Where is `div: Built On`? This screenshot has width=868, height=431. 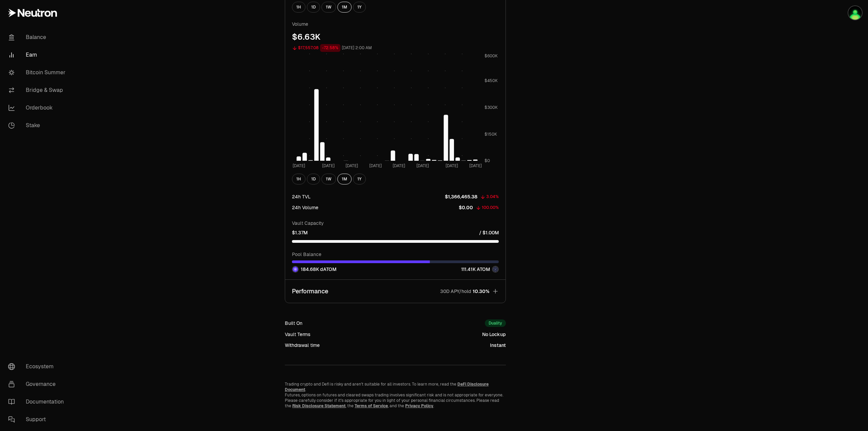
div: Built On is located at coordinates (294, 323).